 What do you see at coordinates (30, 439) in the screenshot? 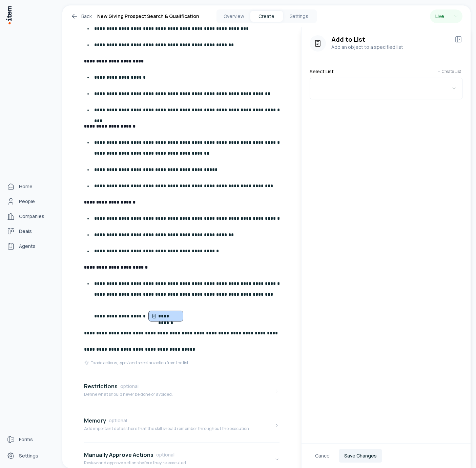
I see `a: Forms` at bounding box center [30, 439].